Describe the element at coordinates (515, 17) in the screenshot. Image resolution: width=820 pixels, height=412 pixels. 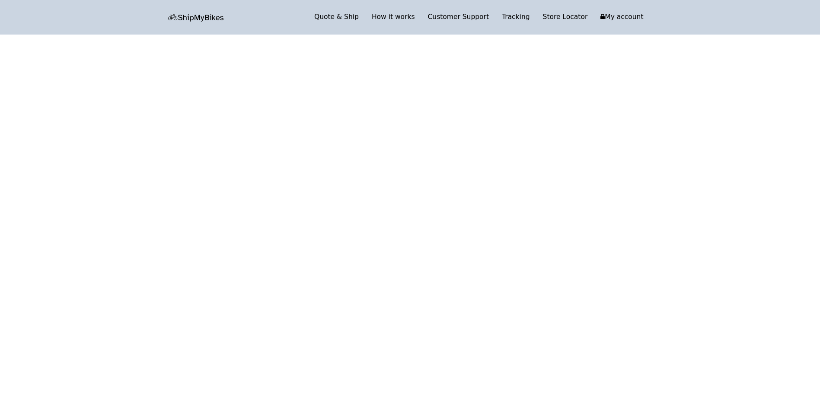
I see `a: Tracking` at that location.